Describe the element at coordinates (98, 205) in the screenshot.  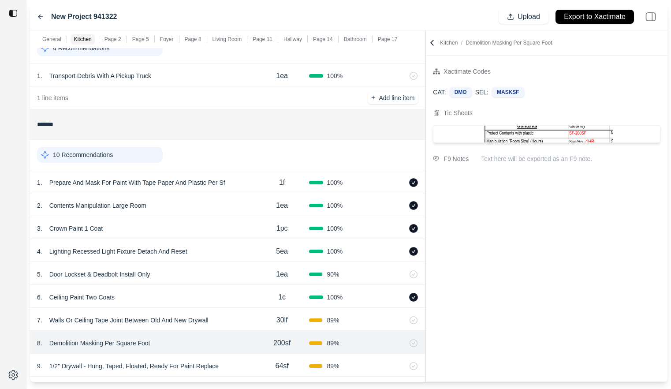
I see `p: Contents Manipulation Large Room` at that location.